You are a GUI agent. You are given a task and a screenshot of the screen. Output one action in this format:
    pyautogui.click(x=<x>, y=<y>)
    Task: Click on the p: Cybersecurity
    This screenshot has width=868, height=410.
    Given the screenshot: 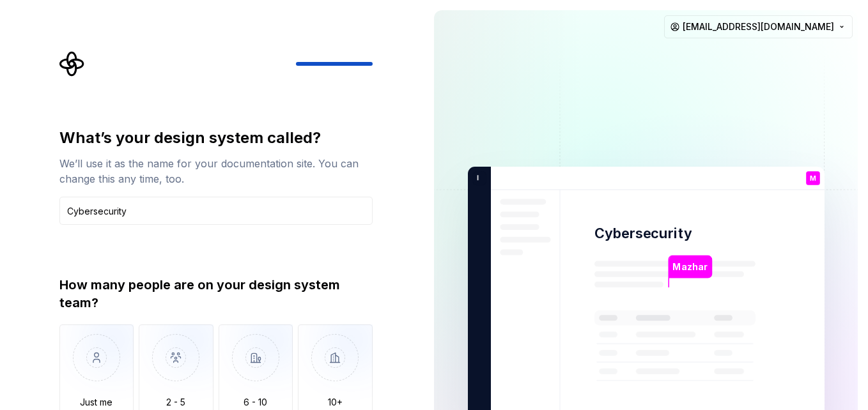 What is the action you would take?
    pyautogui.click(x=643, y=233)
    